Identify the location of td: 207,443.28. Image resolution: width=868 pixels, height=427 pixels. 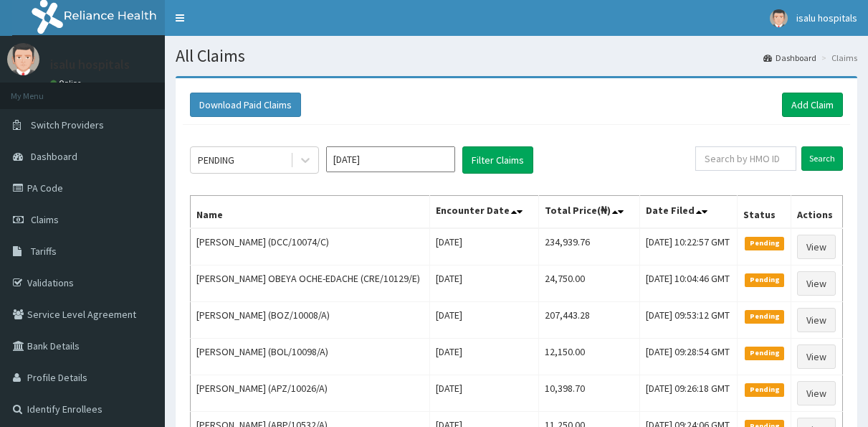
(589, 320).